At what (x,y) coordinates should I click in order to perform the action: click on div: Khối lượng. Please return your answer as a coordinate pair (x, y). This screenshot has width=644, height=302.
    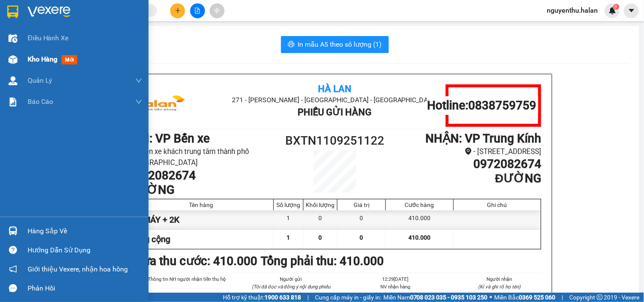
    Looking at the image, I should click on (320, 205).